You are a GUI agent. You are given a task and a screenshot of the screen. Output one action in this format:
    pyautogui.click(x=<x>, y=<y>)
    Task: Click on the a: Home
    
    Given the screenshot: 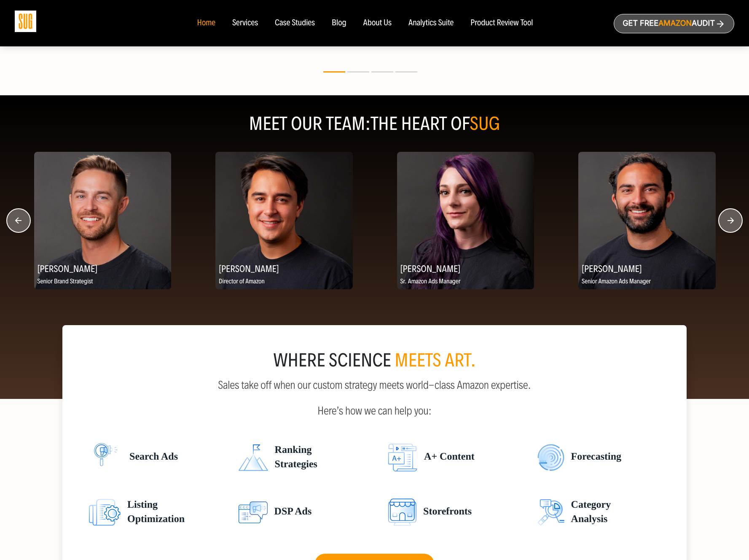 What is the action you would take?
    pyautogui.click(x=206, y=24)
    